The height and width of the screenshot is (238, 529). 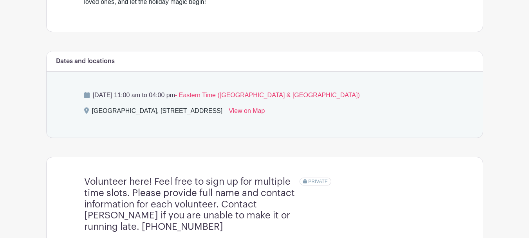 What do you see at coordinates (247, 112) in the screenshot?
I see `a: View on Map` at bounding box center [247, 112].